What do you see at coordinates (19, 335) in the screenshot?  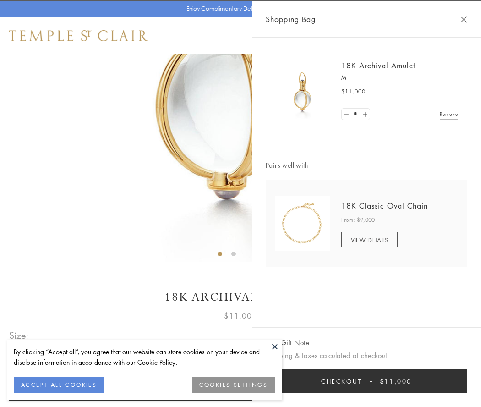 I see `span: Size:` at bounding box center [19, 335].